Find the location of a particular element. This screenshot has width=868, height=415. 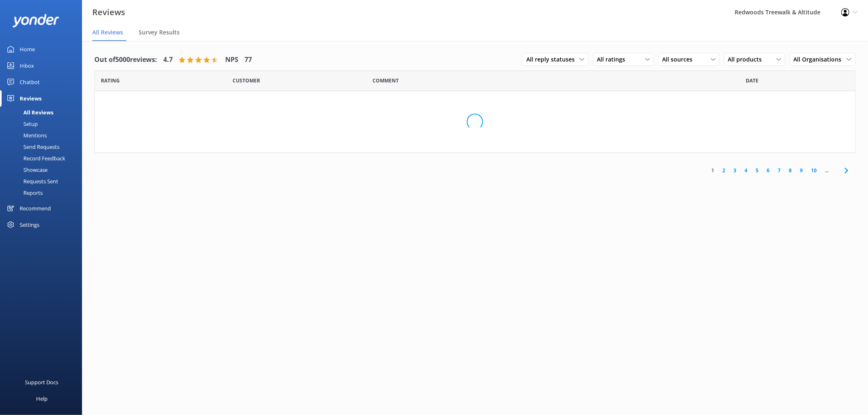

span: All ratings is located at coordinates (613, 60).